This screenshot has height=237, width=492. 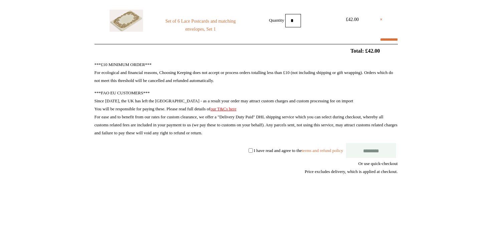 What do you see at coordinates (246, 51) in the screenshot?
I see `h2: Total: £42.00` at bounding box center [246, 51].